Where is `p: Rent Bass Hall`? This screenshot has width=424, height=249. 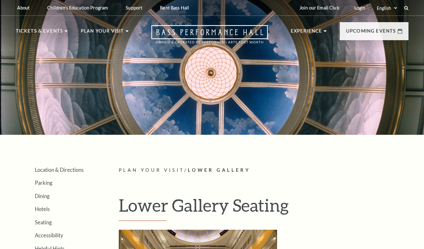
p: Rent Bass Hall is located at coordinates (175, 8).